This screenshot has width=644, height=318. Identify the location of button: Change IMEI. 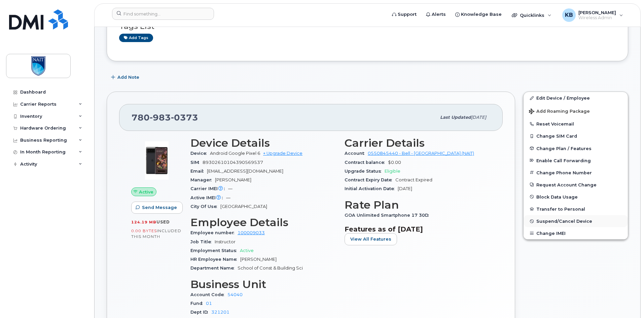
(575, 233).